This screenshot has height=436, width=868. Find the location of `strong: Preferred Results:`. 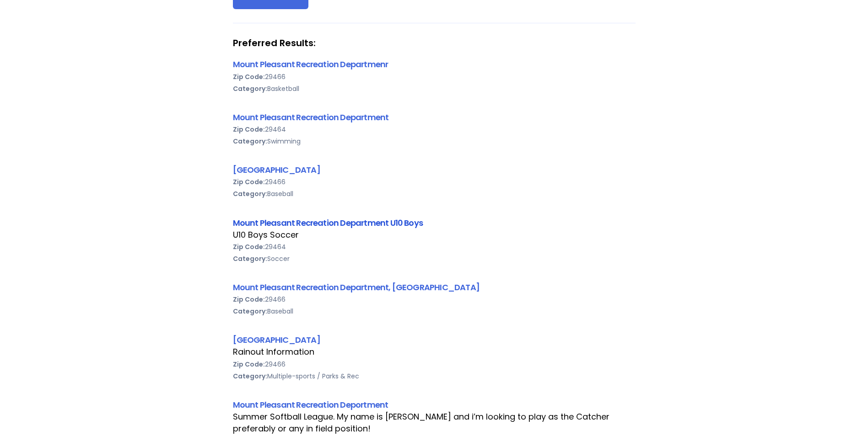

strong: Preferred Results: is located at coordinates (434, 43).